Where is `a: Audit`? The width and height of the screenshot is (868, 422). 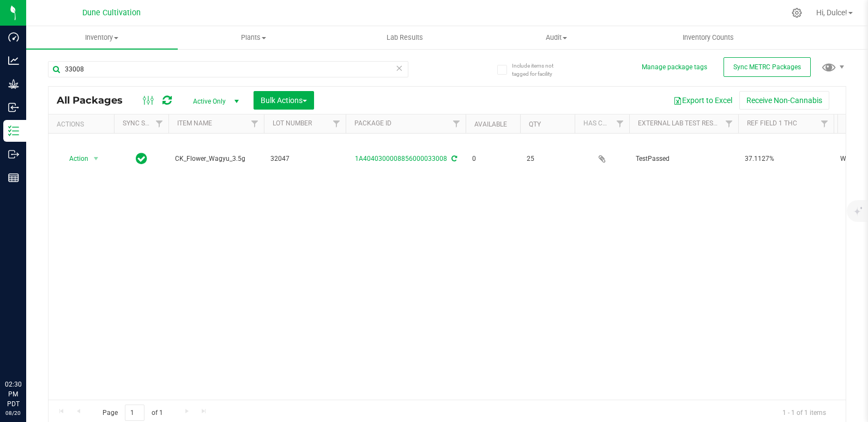
a: Audit is located at coordinates (556, 38).